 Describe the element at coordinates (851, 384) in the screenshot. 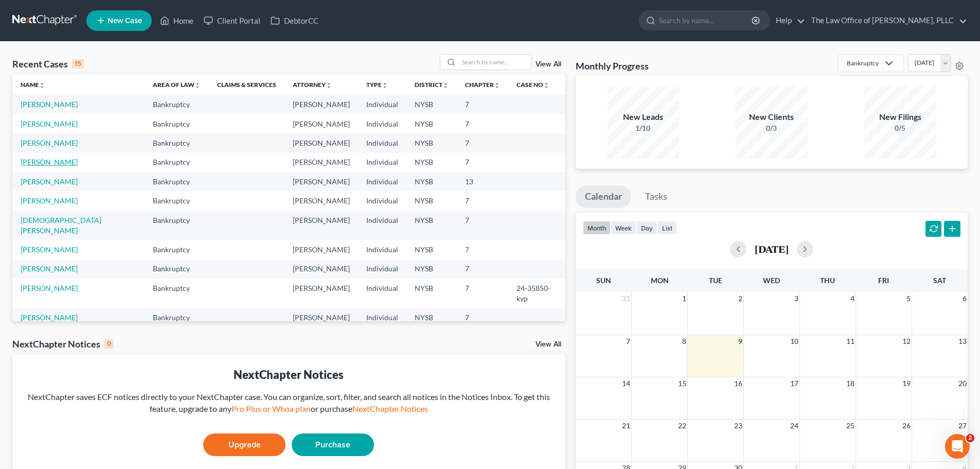

I see `span: 18` at that location.